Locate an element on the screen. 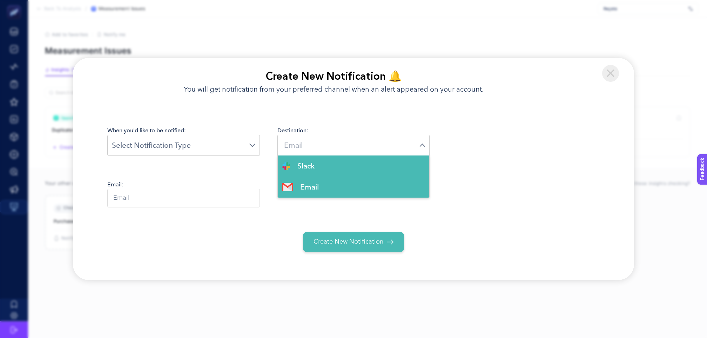 The width and height of the screenshot is (707, 338). span: Slack is located at coordinates (306, 166).